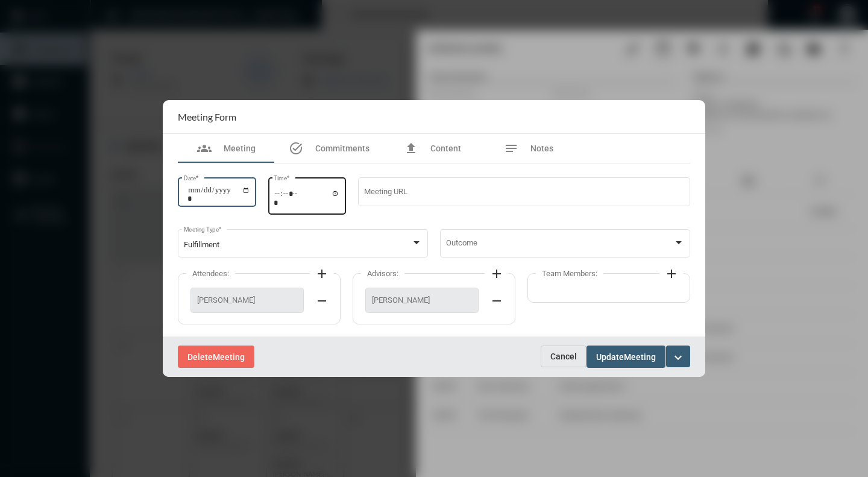 Image resolution: width=868 pixels, height=477 pixels. Describe the element at coordinates (343, 148) in the screenshot. I see `span: Commitments` at that location.